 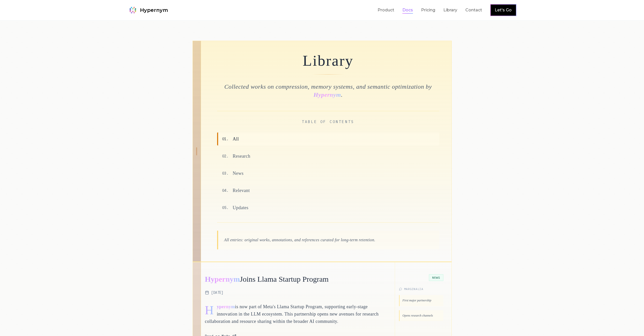 What do you see at coordinates (328, 173) in the screenshot?
I see `button: 03.News` at bounding box center [328, 173].